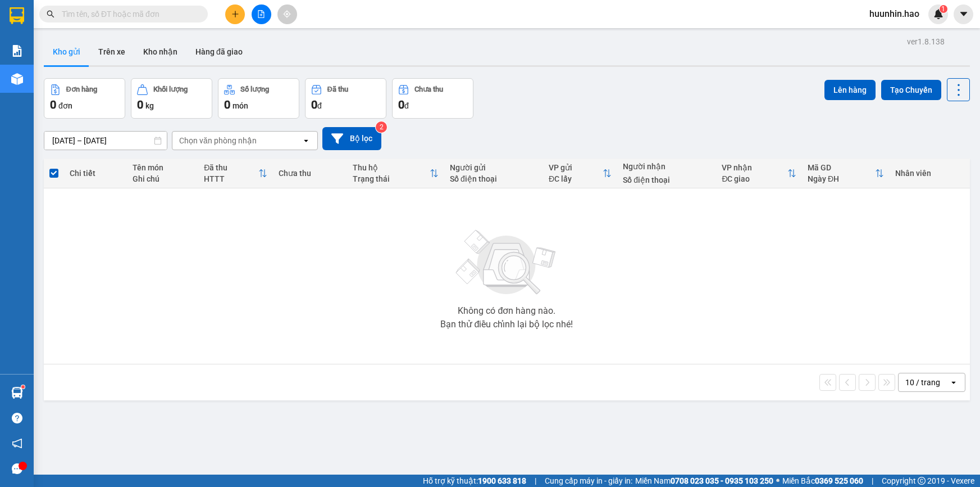 This screenshot has height=487, width=980. Describe the element at coordinates (391, 168) in the screenshot. I see `div: Thu hộ` at that location.